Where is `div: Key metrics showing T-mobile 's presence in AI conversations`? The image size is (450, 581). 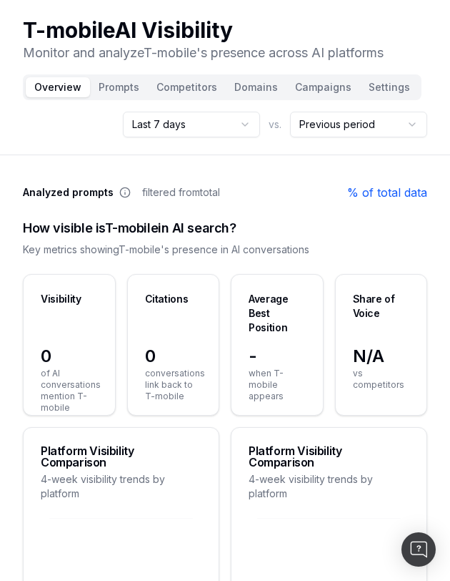
div: Key metrics showing T-mobile 's presence in AI conversations is located at coordinates (225, 250).